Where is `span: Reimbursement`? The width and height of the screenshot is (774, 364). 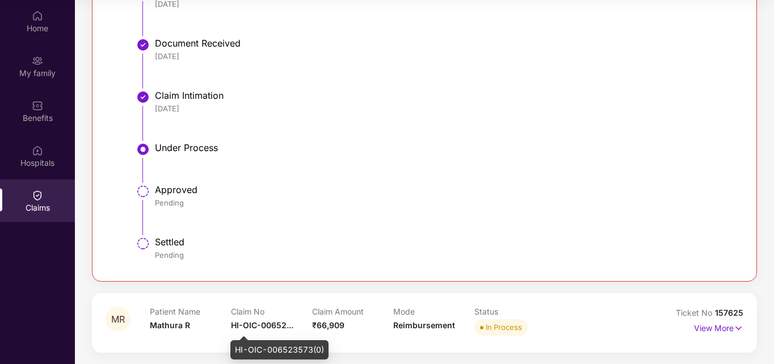
span: Reimbursement is located at coordinates (424, 325).